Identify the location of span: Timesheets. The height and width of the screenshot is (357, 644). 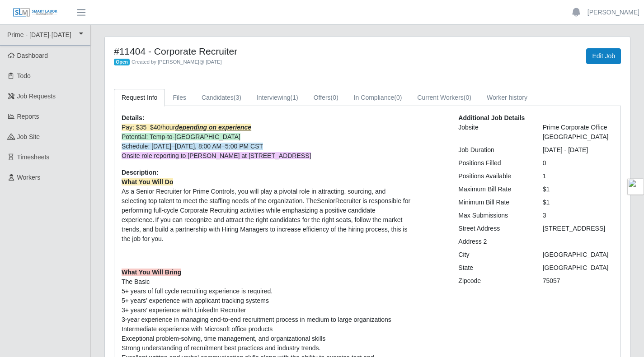
(34, 157).